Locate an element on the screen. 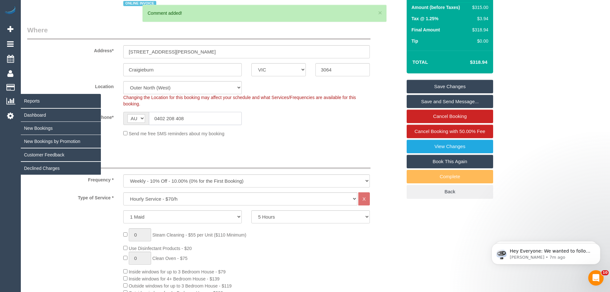  span: Inside windows for up to 3 Bedroom House - $79 is located at coordinates (177, 272).